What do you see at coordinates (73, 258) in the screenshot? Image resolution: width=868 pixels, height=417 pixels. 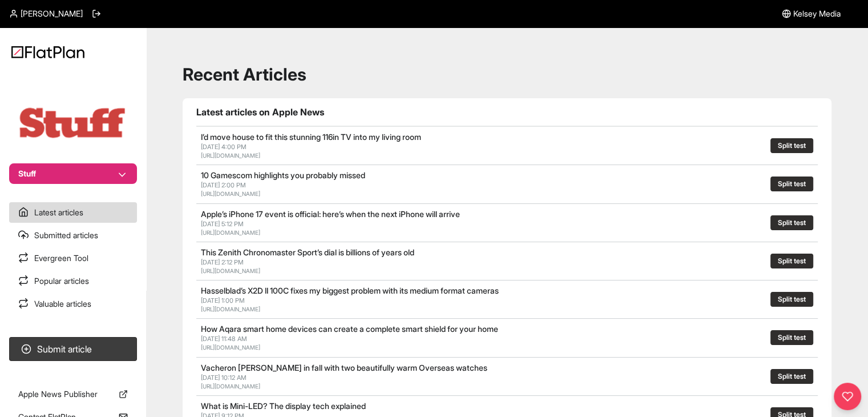 I see `a: Evergreen Tool` at bounding box center [73, 258].